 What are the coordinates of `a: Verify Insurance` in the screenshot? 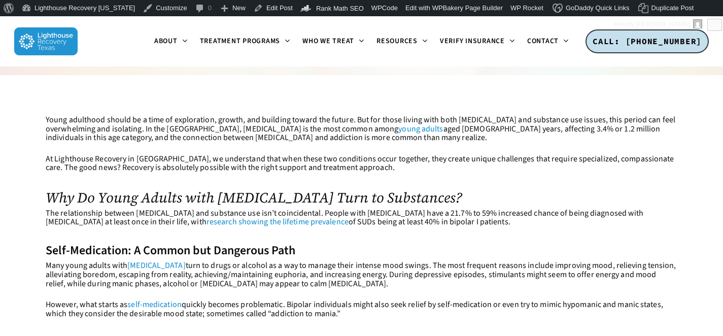 It's located at (477, 42).